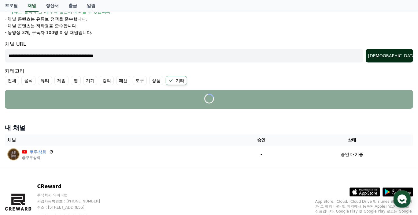  I want to click on span: 홈, so click(21, 175).